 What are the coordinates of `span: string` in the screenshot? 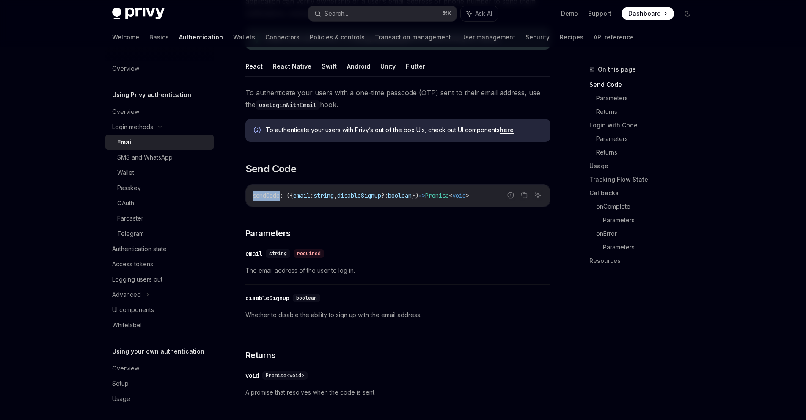 It's located at (324, 195).